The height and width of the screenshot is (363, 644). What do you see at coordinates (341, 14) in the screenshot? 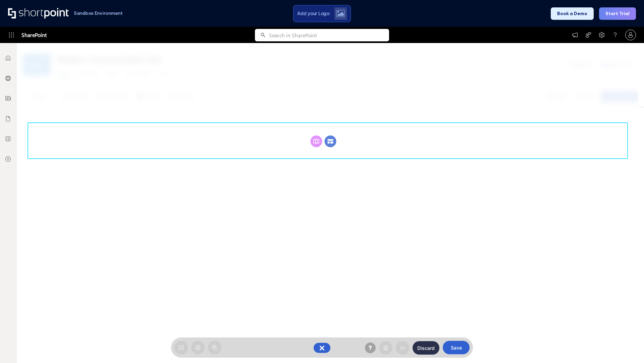
I see `img: Upload logo` at bounding box center [341, 14].